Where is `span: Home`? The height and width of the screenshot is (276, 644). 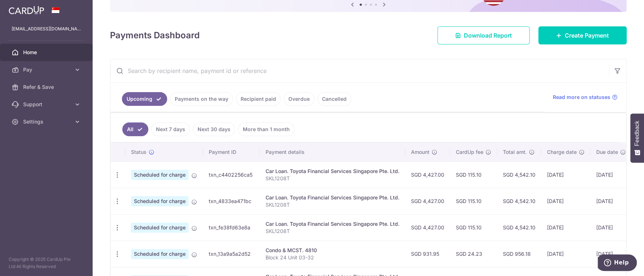 span: Home is located at coordinates (47, 52).